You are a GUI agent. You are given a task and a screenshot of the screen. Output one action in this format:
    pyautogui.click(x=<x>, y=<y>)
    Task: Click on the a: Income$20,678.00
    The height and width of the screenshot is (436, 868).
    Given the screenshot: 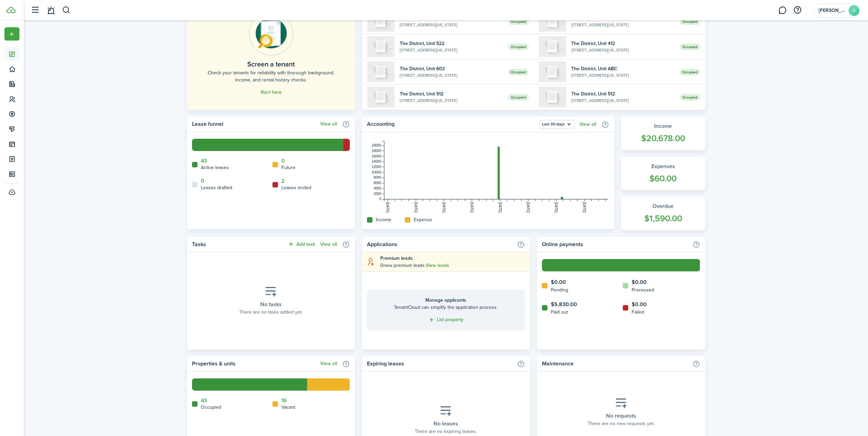 What is the action you would take?
    pyautogui.click(x=663, y=133)
    